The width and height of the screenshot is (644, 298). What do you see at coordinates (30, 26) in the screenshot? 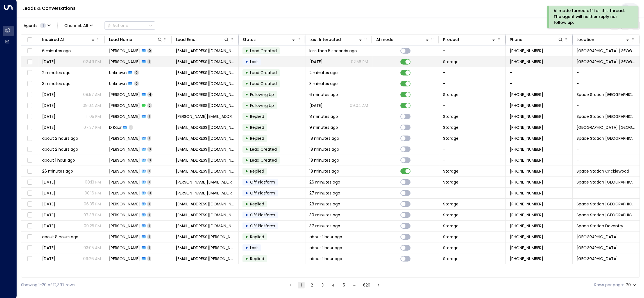
I see `span: Agents` at bounding box center [30, 26].